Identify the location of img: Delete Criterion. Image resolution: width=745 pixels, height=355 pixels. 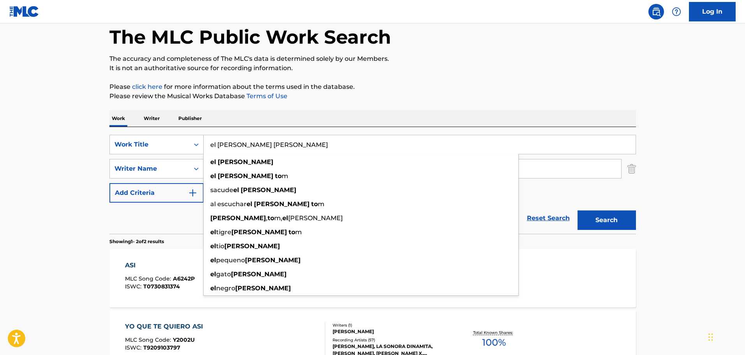
(632, 169).